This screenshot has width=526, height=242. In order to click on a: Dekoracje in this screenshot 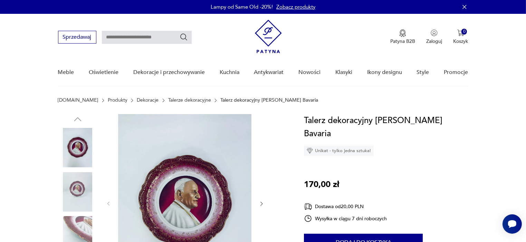, I will do `click(148, 100)`.